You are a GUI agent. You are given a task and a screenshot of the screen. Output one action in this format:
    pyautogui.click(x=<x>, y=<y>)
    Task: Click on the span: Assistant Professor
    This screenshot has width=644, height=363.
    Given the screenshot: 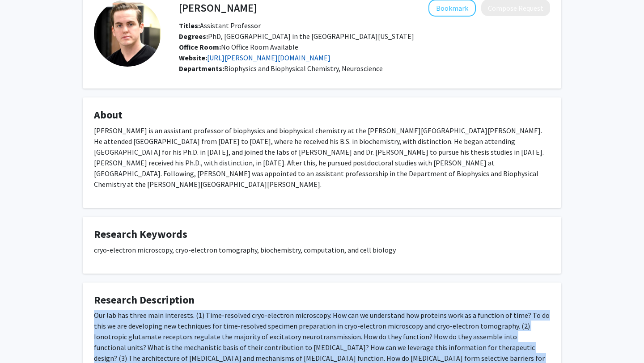 What is the action you would take?
    pyautogui.click(x=220, y=25)
    